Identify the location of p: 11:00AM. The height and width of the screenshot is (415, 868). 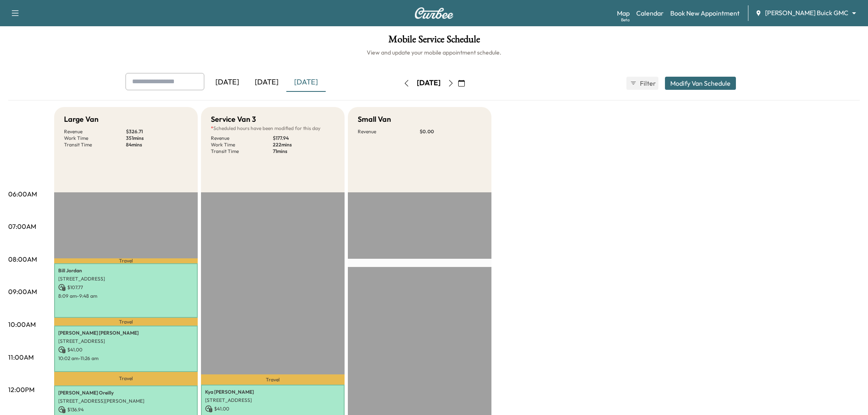
(21, 358).